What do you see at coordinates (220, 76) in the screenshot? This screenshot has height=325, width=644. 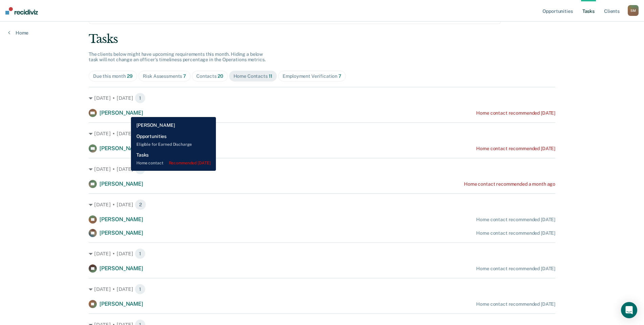 I see `span: 20` at bounding box center [220, 76].